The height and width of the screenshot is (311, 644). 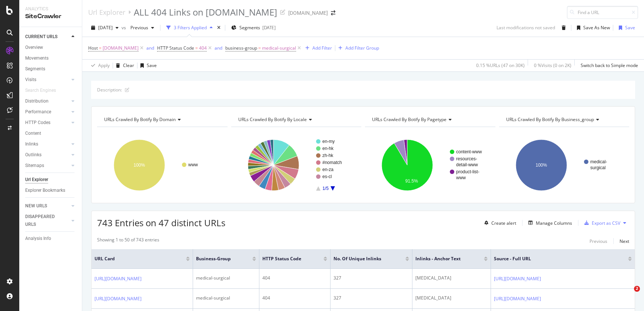 I want to click on text: medical-, so click(x=598, y=162).